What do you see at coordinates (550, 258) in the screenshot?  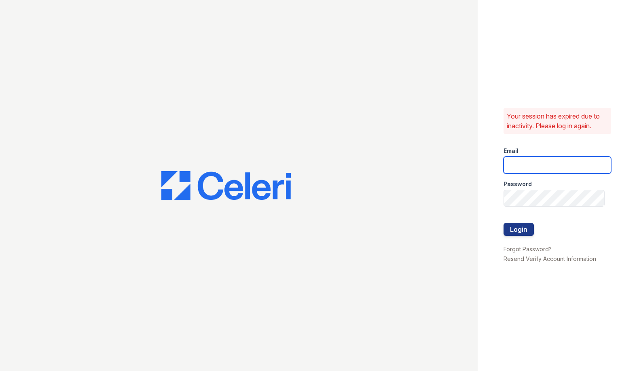 I see `a: Resend Verify Account Information` at bounding box center [550, 258].